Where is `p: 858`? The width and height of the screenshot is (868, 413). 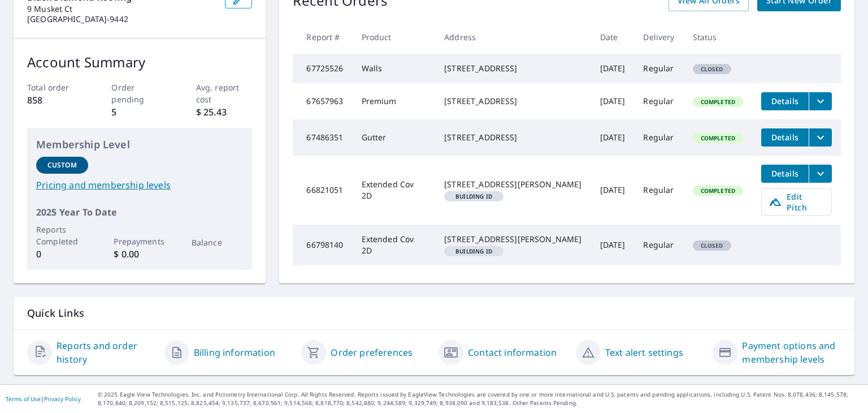
p: 858 is located at coordinates (55, 100).